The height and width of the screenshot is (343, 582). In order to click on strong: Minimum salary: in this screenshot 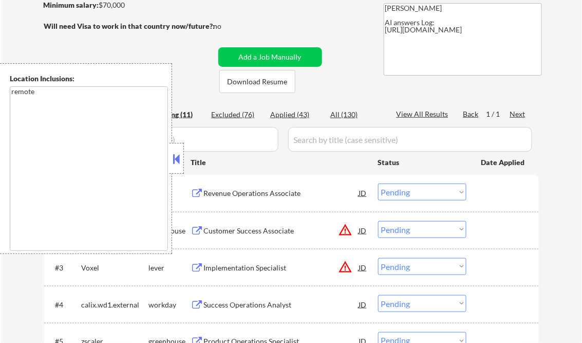, I will do `click(71, 5)`.